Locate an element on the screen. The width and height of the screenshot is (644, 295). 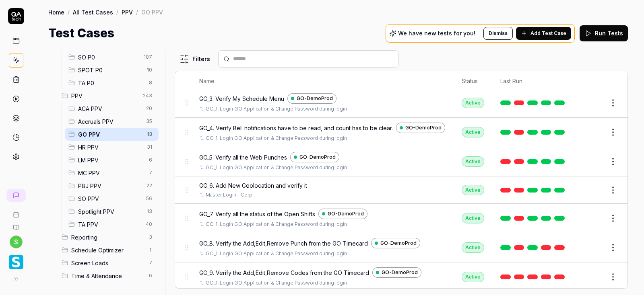
div: Drag to reorderMC PPV7 is located at coordinates (112, 173).